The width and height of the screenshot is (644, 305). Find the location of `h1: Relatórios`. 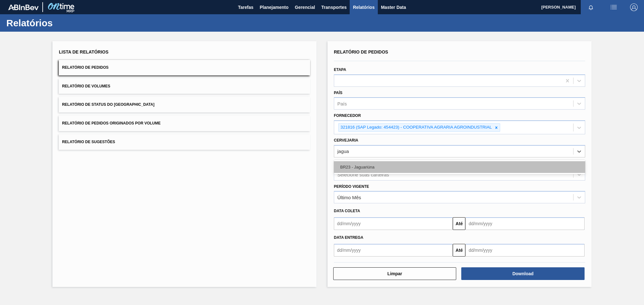

h1: Relatórios is located at coordinates (62, 22).